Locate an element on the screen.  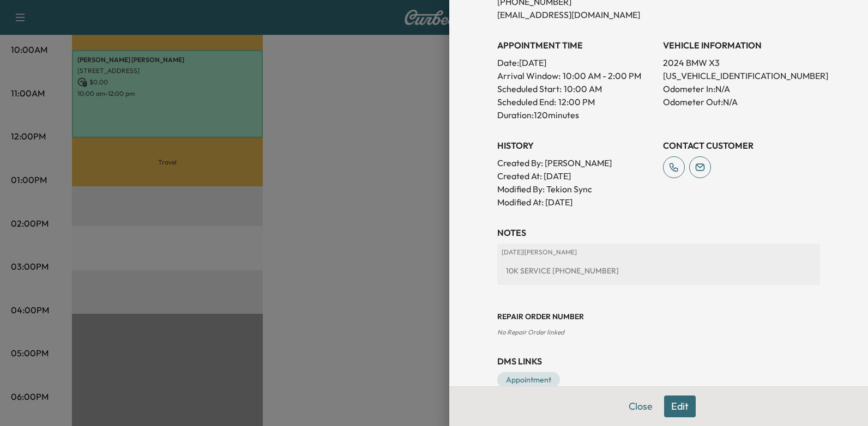
h3: APPOINTMENT TIME is located at coordinates (576, 46).